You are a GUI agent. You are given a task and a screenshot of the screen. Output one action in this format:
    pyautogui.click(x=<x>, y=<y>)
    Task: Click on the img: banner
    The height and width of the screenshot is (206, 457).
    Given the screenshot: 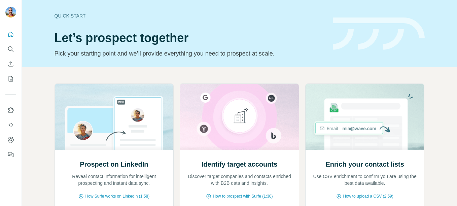 What is the action you would take?
    pyautogui.click(x=379, y=34)
    